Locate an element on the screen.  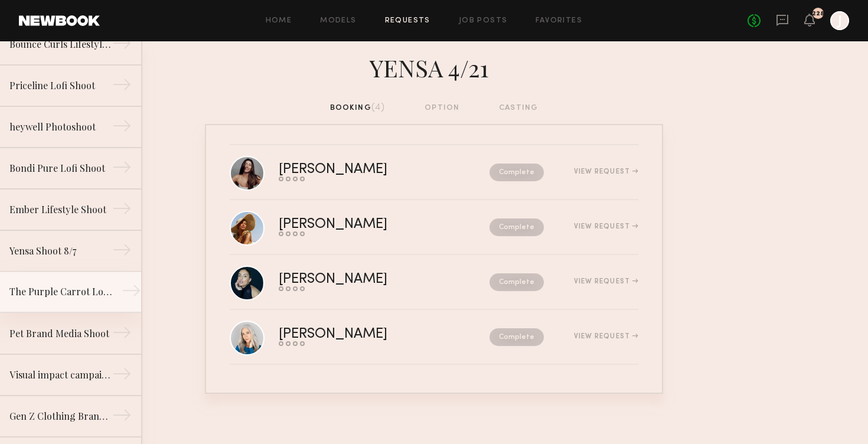
a: Favorites is located at coordinates (559, 21).